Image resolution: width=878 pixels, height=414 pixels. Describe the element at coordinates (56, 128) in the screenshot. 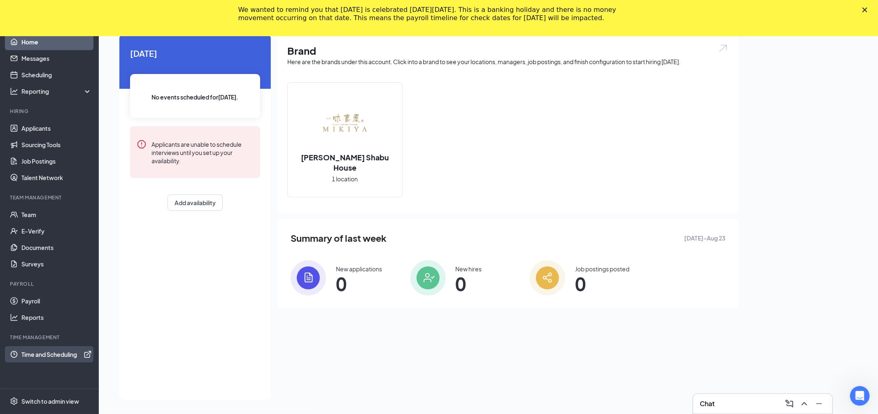

I see `a: Applicants` at that location.